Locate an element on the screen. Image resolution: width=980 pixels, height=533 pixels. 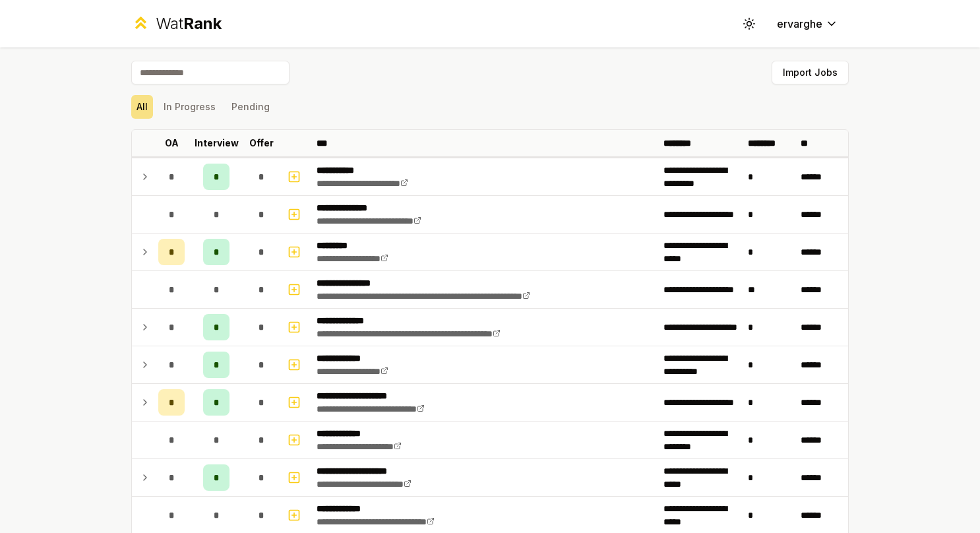
button: Import Jobs is located at coordinates (810, 72).